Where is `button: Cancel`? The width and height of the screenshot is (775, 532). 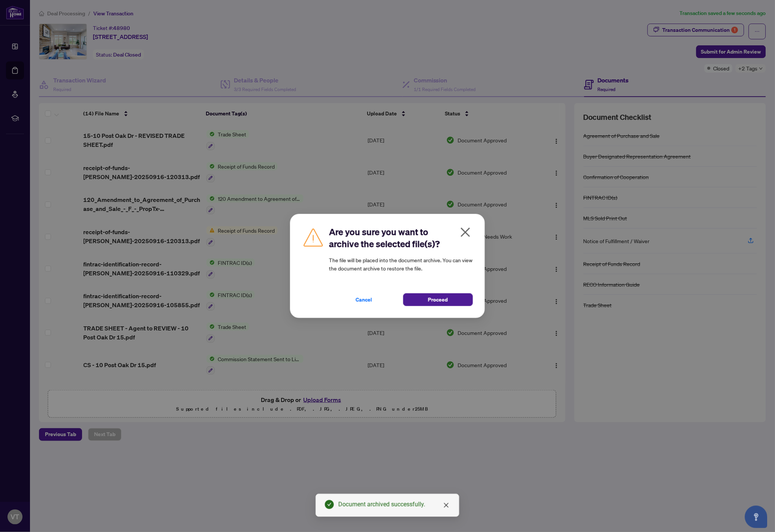
button: Cancel is located at coordinates (364, 300).